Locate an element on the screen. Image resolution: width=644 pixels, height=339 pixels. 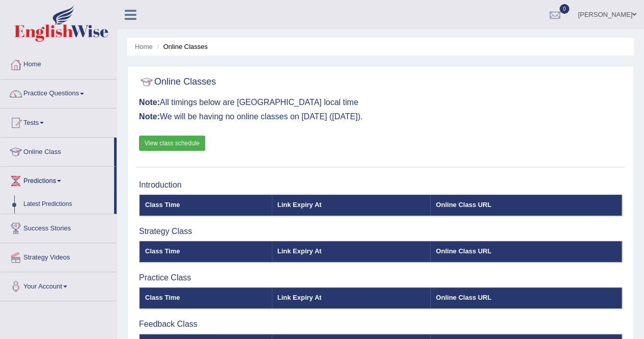
h2: Online Classes is located at coordinates (177, 82).